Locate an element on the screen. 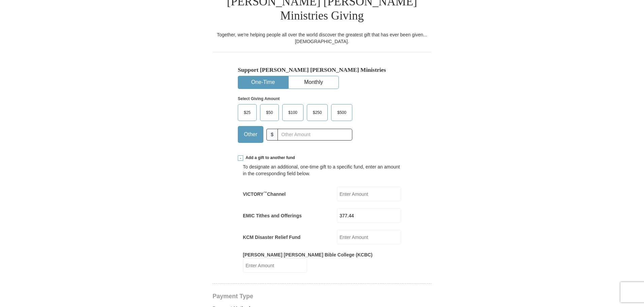  label: VICTORY Channel is located at coordinates (264, 194).